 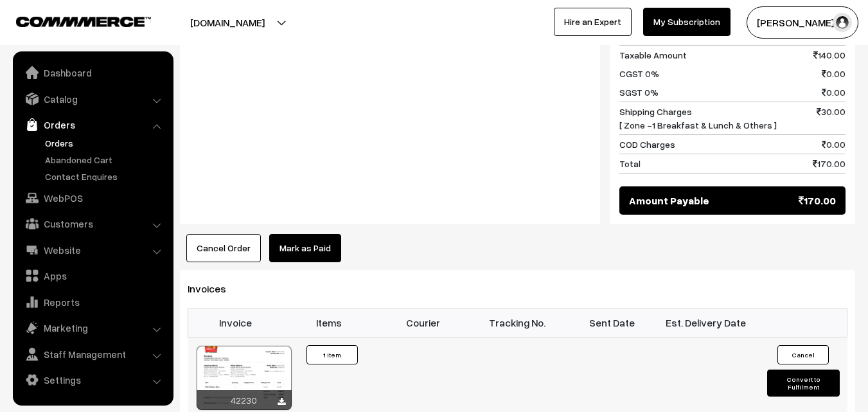 I want to click on span: COD Charges, so click(x=647, y=144).